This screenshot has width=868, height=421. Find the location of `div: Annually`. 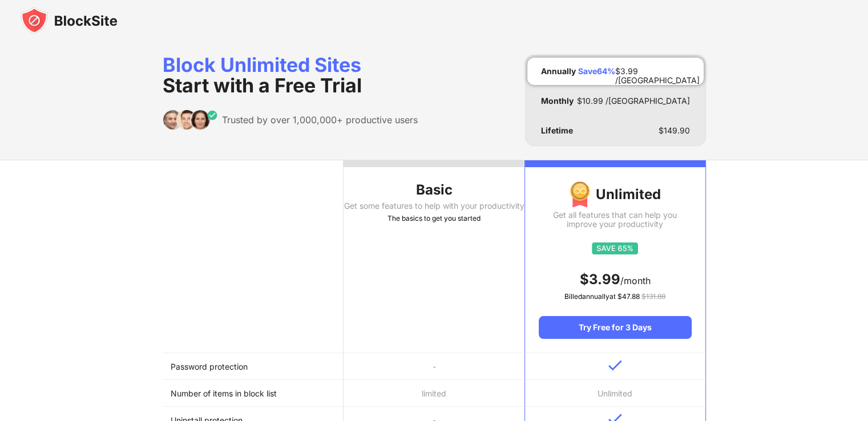

div: Annually is located at coordinates (558, 71).